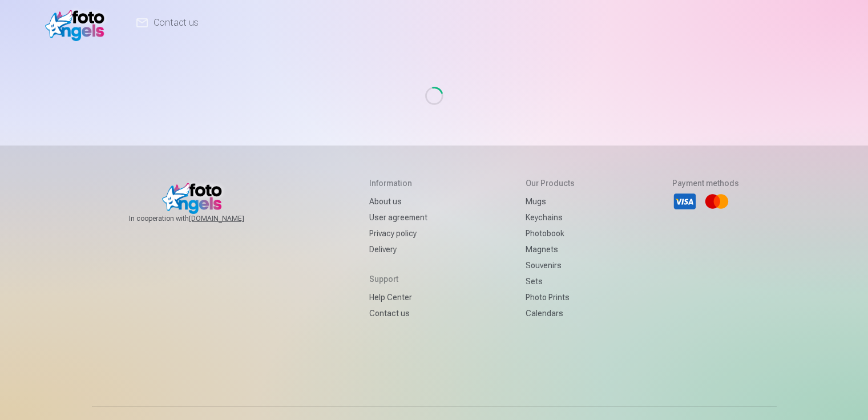 The image size is (868, 420). Describe the element at coordinates (200, 219) in the screenshot. I see `span: In cooperation with` at that location.